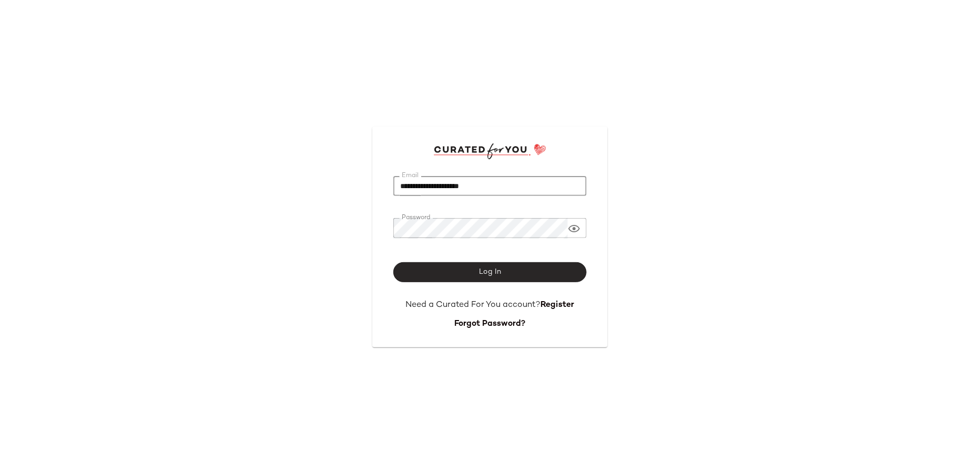  What do you see at coordinates (490, 324) in the screenshot?
I see `a: Forgot Password?` at bounding box center [490, 324].